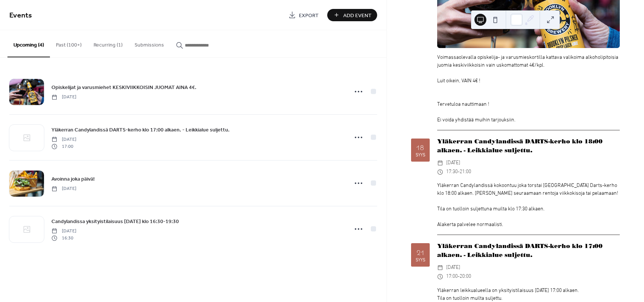 The height and width of the screenshot is (302, 644). What do you see at coordinates (123, 87) in the screenshot?
I see `a: Opiskelijat ja varusmiehet KESKIVIIKKOISIN JUOMAT AINA 4€.` at bounding box center [123, 87].